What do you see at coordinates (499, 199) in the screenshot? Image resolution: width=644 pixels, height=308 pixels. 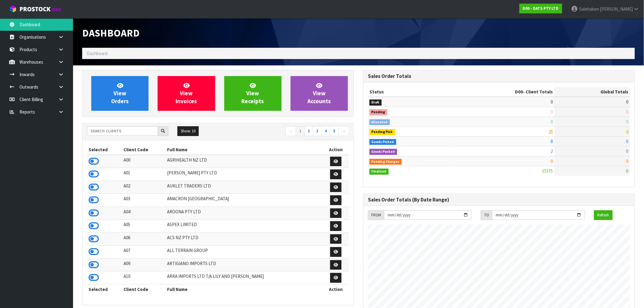 I see `h3: Sales Order Totals (By Date Range)` at bounding box center [499, 199].